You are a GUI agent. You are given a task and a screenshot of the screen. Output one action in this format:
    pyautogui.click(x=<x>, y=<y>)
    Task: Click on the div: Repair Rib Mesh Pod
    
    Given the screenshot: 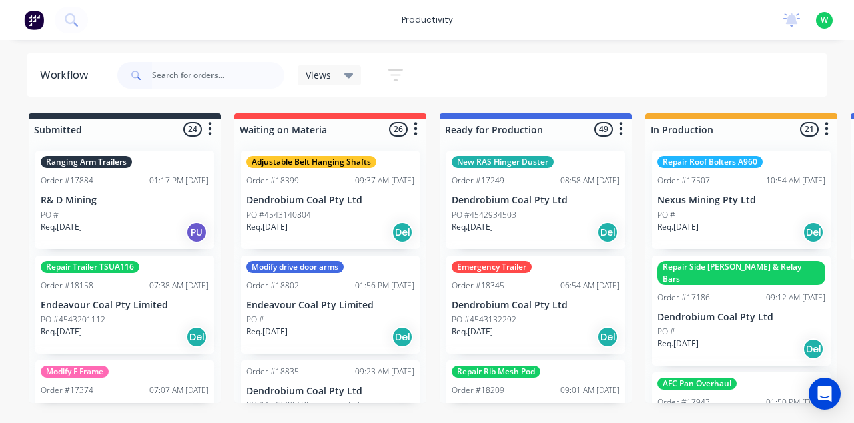 What is the action you would take?
    pyautogui.click(x=496, y=372)
    